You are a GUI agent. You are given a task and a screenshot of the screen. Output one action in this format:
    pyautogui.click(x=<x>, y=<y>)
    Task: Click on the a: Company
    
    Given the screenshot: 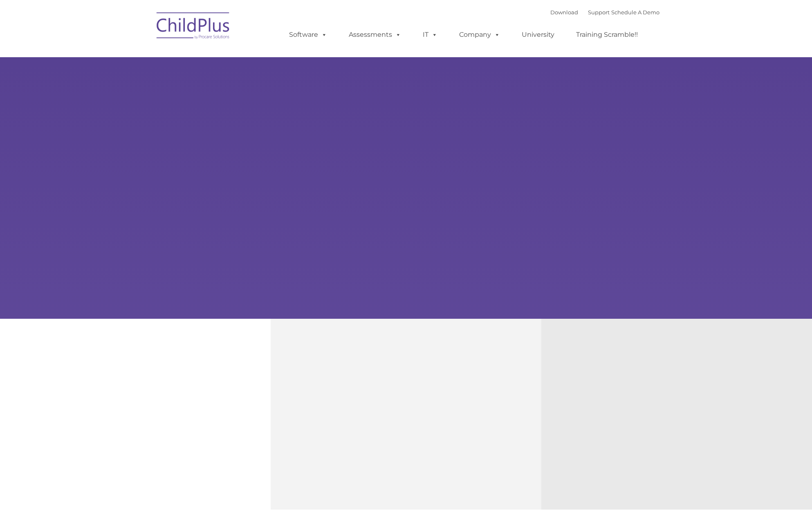 What is the action you would take?
    pyautogui.click(x=479, y=35)
    